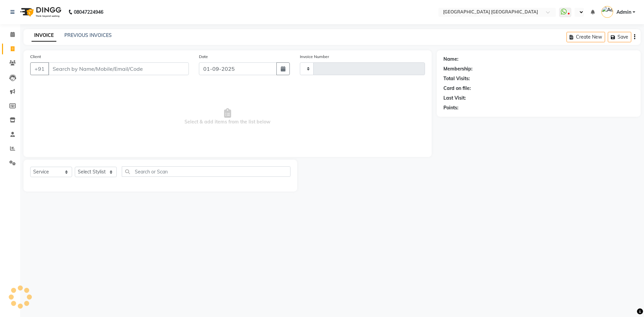  I want to click on span: Admin, so click(623, 12).